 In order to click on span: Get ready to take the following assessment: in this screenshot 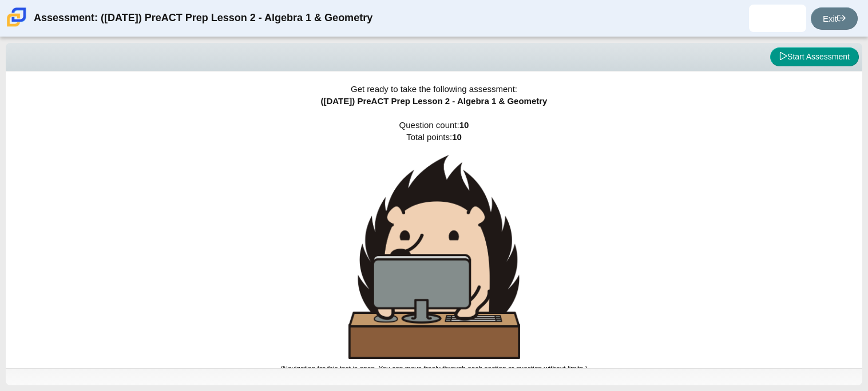, I will do `click(433, 89)`.